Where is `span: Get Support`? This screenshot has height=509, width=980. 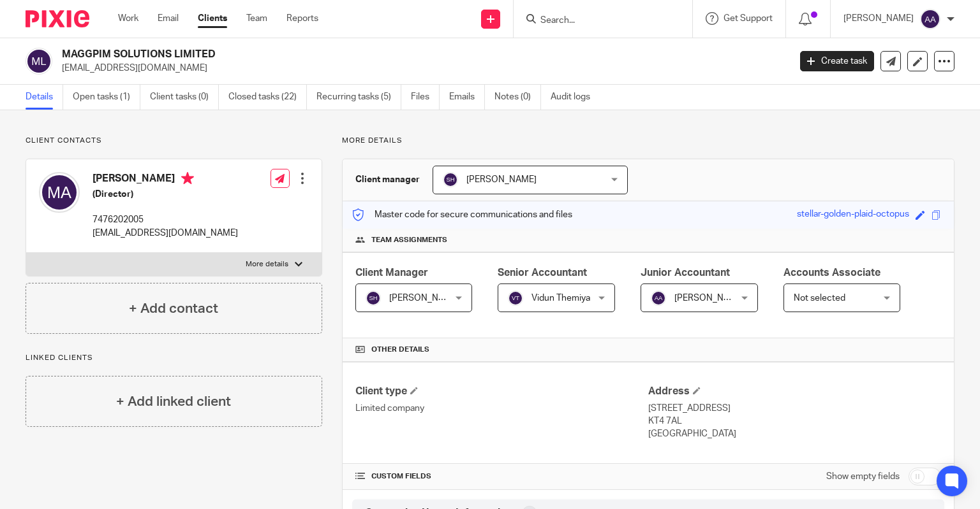
span: Get Support is located at coordinates (747, 19).